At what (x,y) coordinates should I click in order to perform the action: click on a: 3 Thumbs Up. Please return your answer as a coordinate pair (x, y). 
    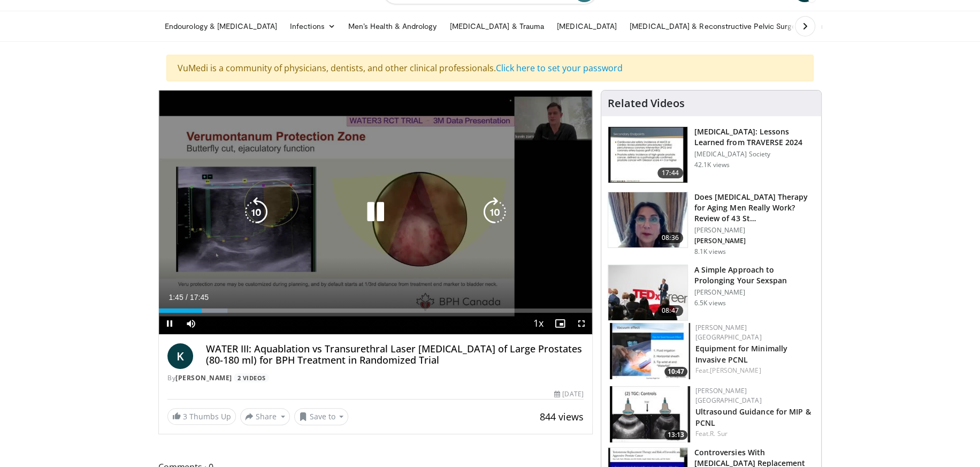
    Looking at the image, I should click on (201, 416).